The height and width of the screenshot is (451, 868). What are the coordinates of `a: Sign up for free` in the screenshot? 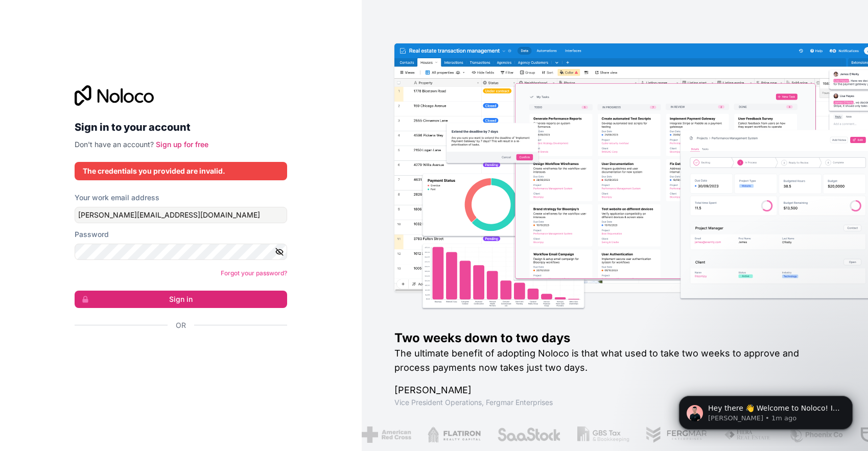 It's located at (182, 144).